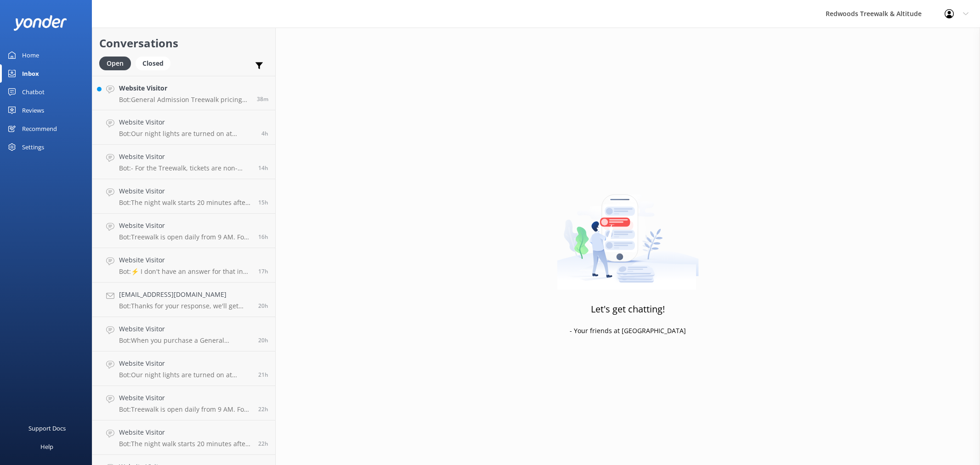  What do you see at coordinates (263, 306) in the screenshot?
I see `span: 03:56pm 12-Aug-2025 (UTC +12:00) Pacific/Auckland` at bounding box center [263, 306].